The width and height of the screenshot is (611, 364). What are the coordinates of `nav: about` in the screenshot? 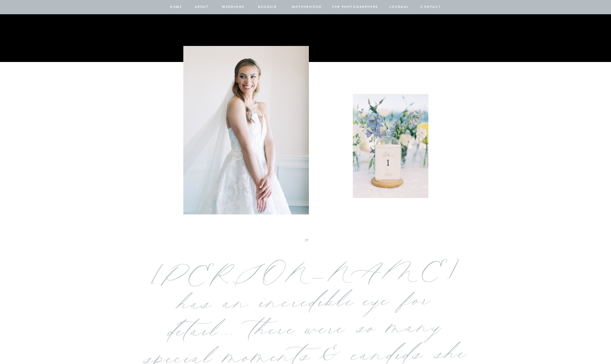 It's located at (202, 7).